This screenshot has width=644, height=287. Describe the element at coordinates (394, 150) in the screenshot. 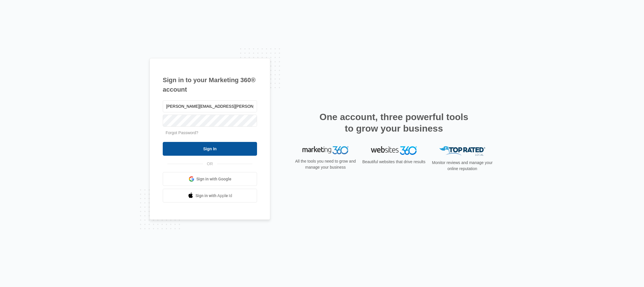

I see `img: Websites 360` at that location.